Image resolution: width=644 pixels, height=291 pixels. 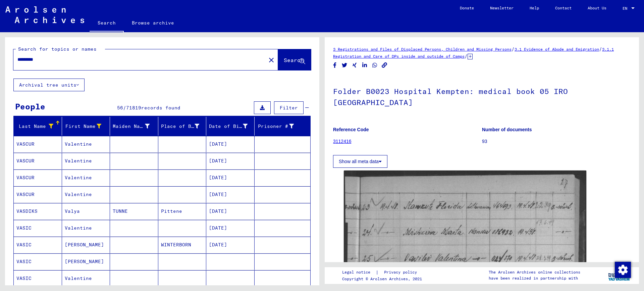 What do you see at coordinates (344, 65) in the screenshot?
I see `button: Share on Twitter` at bounding box center [344, 65].